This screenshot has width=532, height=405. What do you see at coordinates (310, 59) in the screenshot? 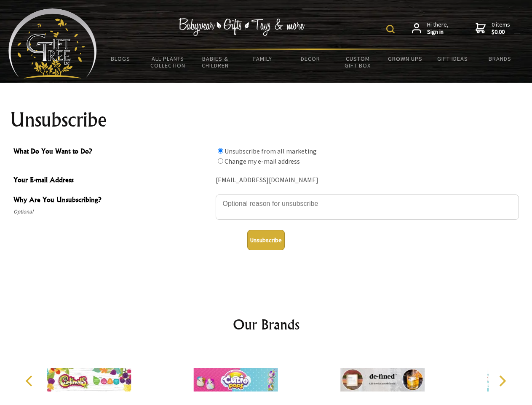
I see `a: Decor` at bounding box center [310, 59].